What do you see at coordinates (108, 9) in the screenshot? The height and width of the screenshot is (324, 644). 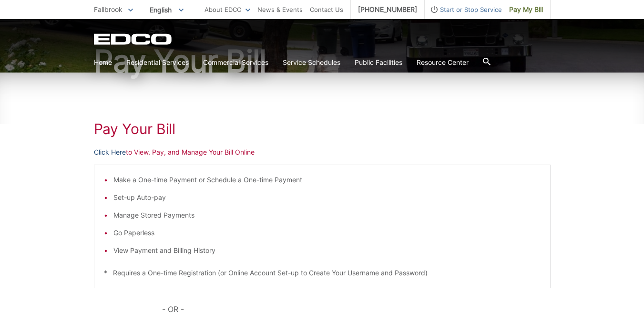 I see `span: Fallbrook` at bounding box center [108, 9].